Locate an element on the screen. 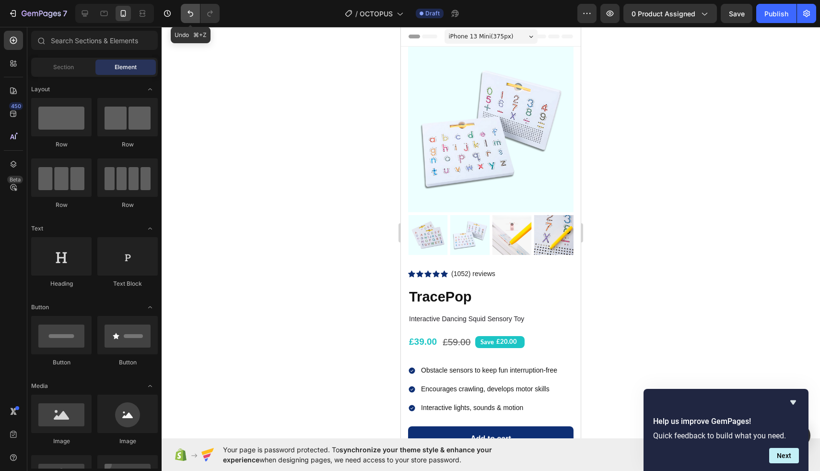  p: Interactive Dancing Squid Sensory Toy is located at coordinates (90, 292).